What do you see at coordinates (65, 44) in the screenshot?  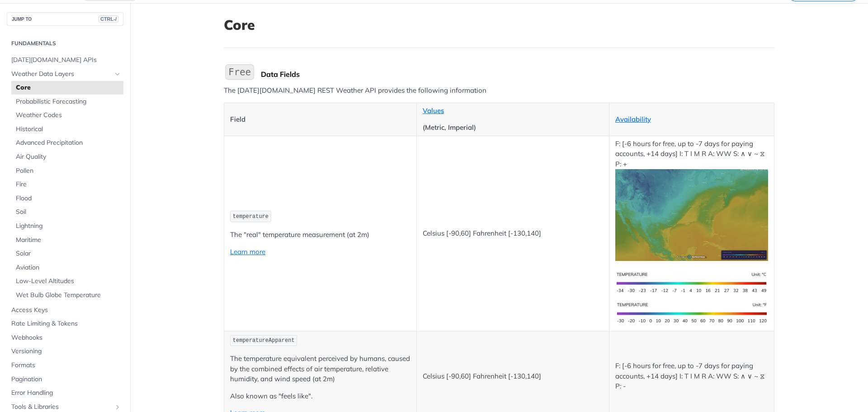 I see `h2: Fundamentals` at bounding box center [65, 44].